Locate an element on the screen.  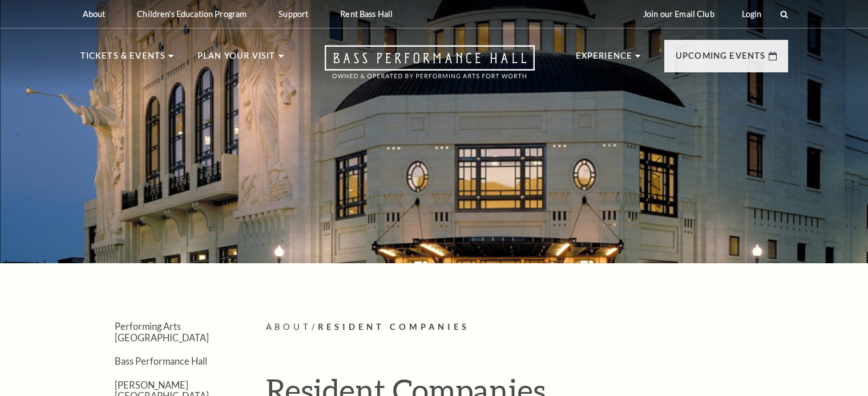
a: Bass Performance Hall is located at coordinates (161, 361).